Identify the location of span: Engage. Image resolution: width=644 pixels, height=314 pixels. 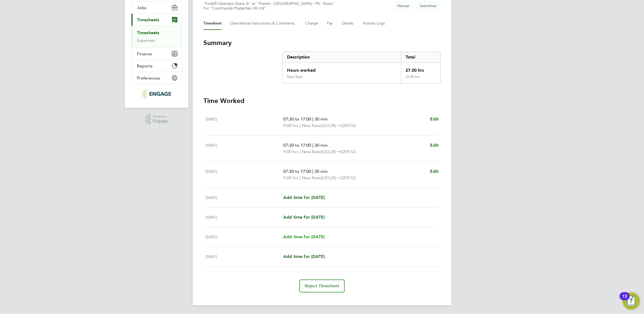
(160, 121).